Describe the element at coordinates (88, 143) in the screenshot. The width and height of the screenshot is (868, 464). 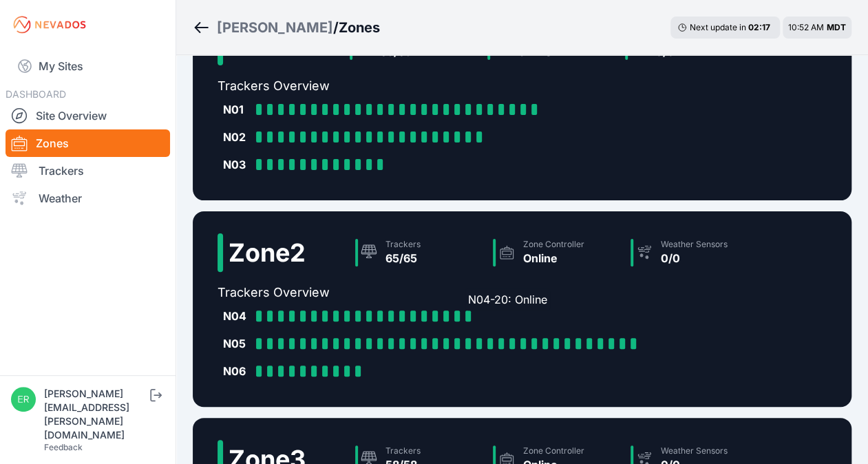
I see `a: Zones` at that location.